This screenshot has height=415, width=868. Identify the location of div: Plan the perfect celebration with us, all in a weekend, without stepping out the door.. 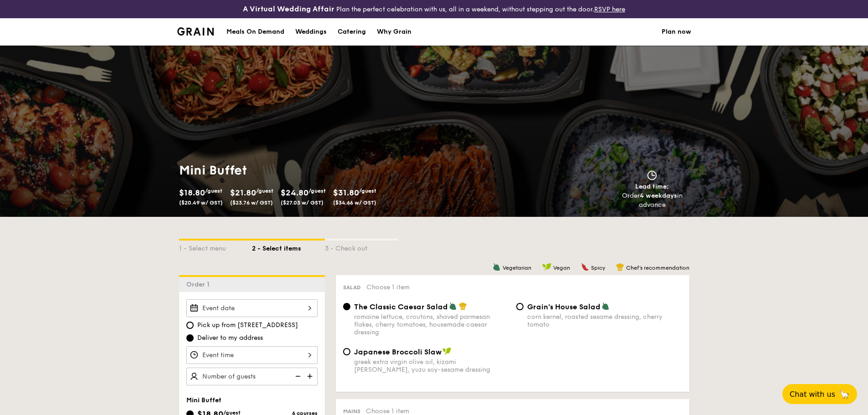
(434, 9).